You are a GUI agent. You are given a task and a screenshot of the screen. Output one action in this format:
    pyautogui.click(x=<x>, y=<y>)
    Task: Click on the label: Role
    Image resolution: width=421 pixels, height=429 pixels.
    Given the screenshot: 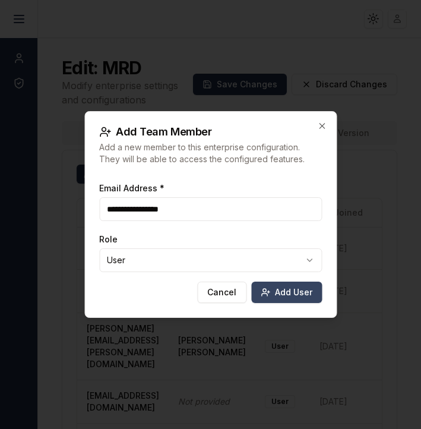 What is the action you would take?
    pyautogui.click(x=210, y=239)
    